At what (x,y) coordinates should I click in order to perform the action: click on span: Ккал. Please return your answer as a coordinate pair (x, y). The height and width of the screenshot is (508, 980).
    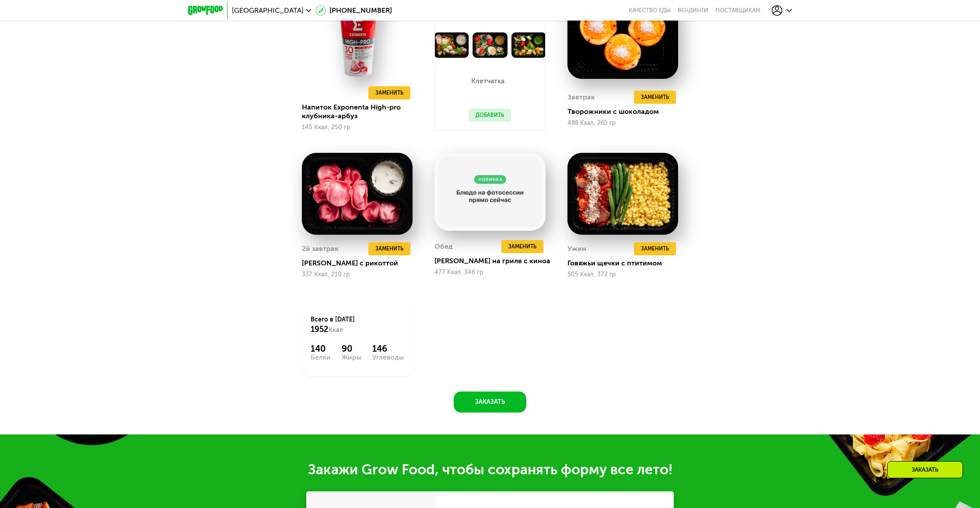
    Looking at the image, I should click on (335, 329).